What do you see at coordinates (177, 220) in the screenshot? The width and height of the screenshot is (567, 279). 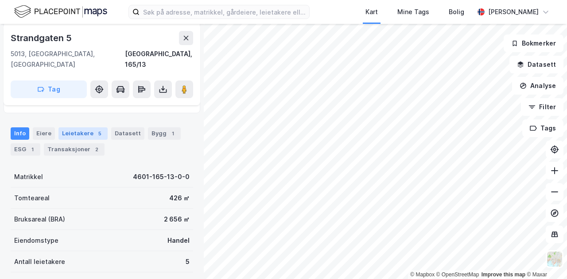 I see `div: 2 656 ㎡` at bounding box center [177, 220].